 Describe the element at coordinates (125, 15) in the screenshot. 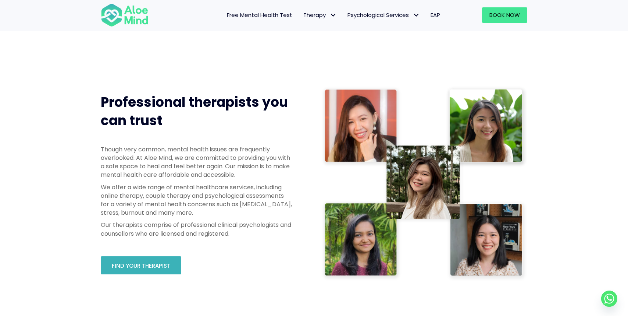

I see `img: Aloe mind Logo` at that location.